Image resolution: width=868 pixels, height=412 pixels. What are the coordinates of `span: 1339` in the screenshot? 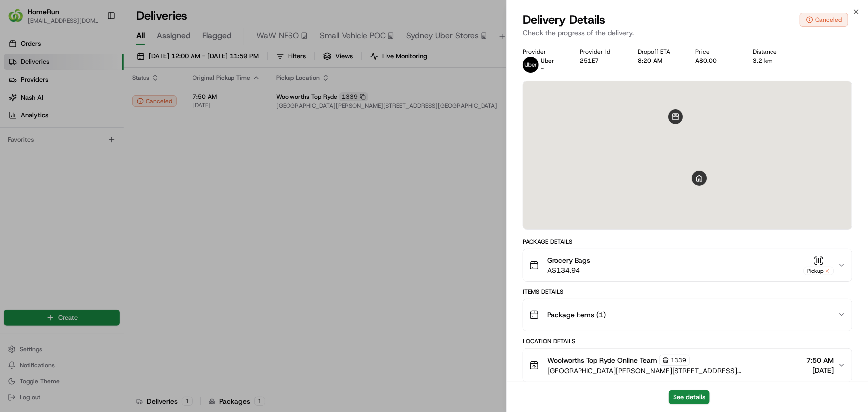 It's located at (678, 360).